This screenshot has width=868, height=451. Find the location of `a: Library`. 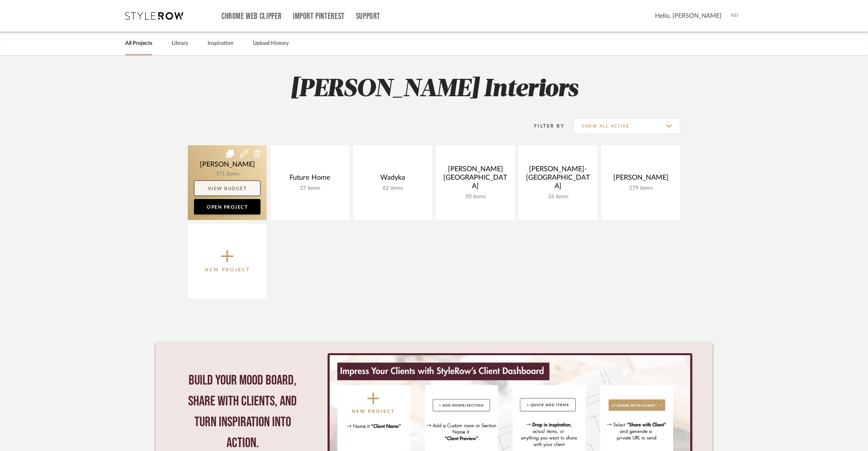

a: Library is located at coordinates (180, 43).